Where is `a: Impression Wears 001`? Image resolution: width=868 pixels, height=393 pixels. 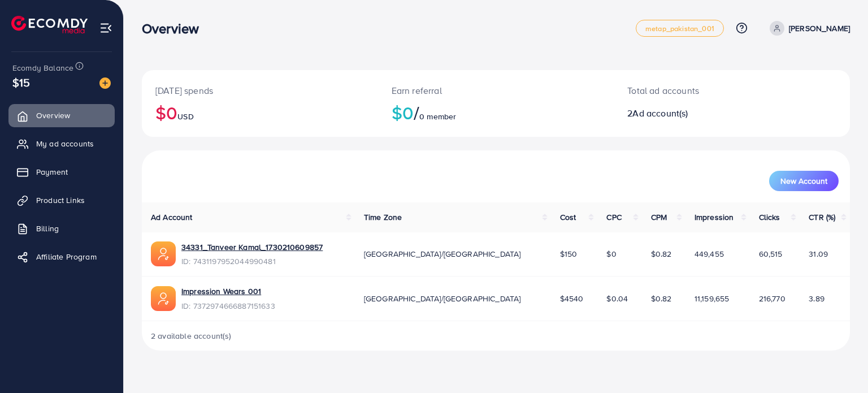
a: Impression Wears 001 is located at coordinates (228, 291).